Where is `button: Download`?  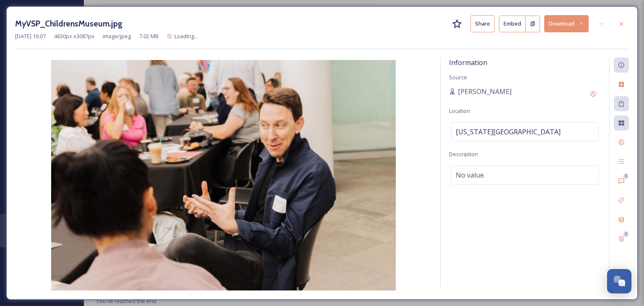
button: Download is located at coordinates (566, 23).